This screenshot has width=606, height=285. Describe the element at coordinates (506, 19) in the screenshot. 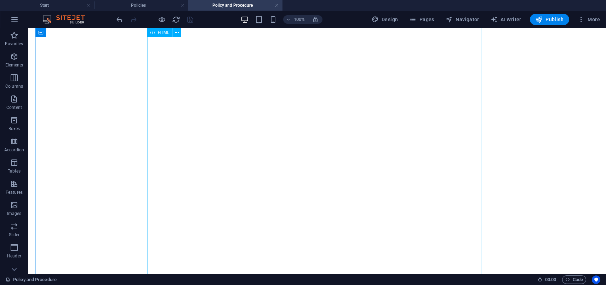

I see `span: AI Writer` at that location.